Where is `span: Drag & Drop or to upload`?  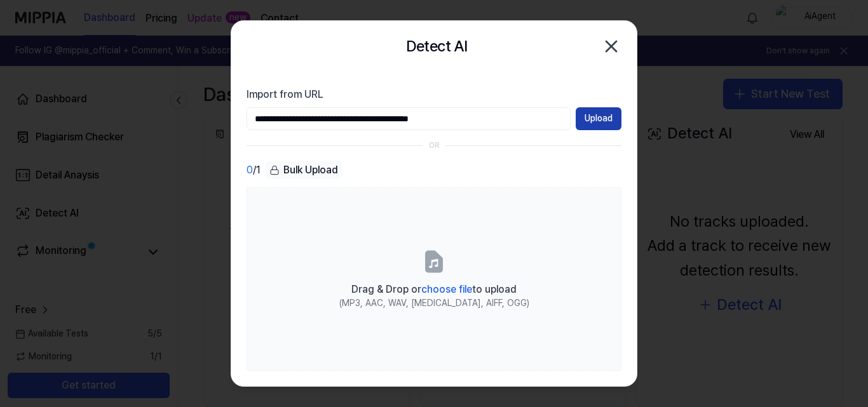
span: Drag & Drop or to upload is located at coordinates (434, 289).